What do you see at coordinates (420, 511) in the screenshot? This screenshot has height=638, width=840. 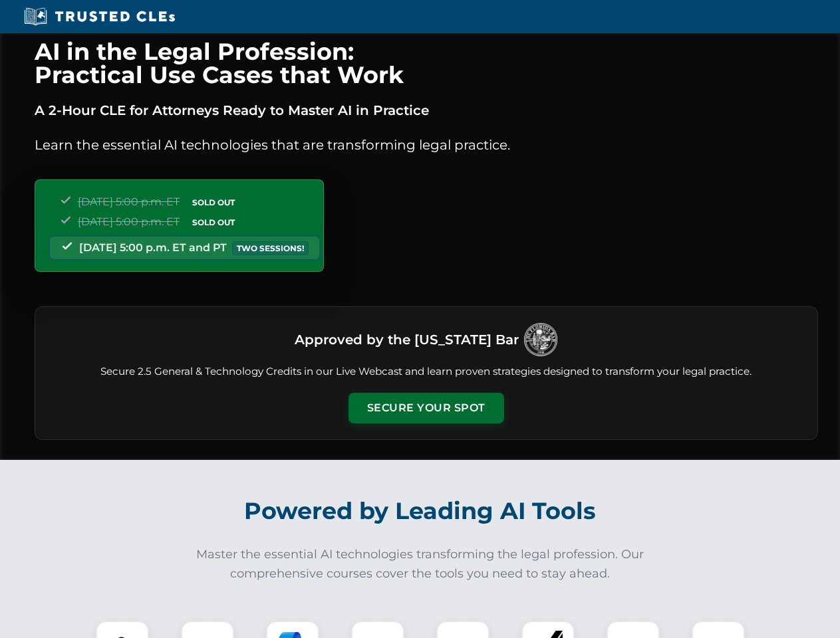 I see `h2: Powered by Leading AI Tools` at bounding box center [420, 511].